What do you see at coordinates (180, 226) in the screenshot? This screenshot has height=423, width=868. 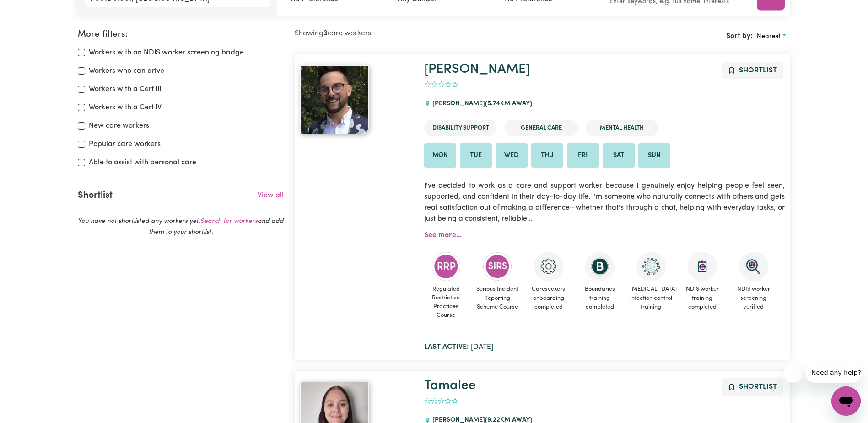 I see `em: You have not shortlisted any workers yet. and add them to your shortlist.` at bounding box center [180, 226].